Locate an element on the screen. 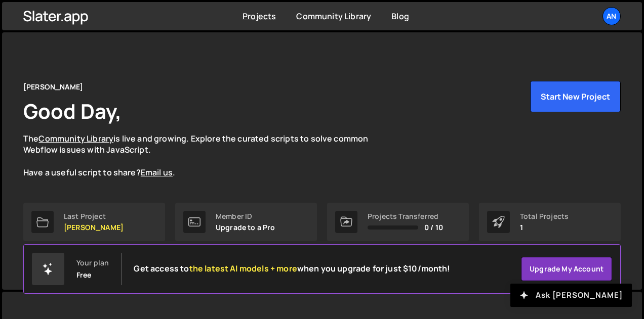  div: Member ID is located at coordinates (245, 216).